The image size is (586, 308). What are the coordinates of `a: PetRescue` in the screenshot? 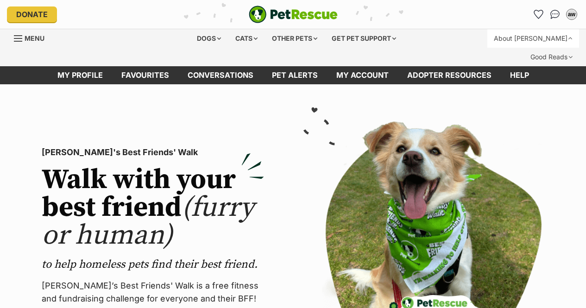 It's located at (293, 14).